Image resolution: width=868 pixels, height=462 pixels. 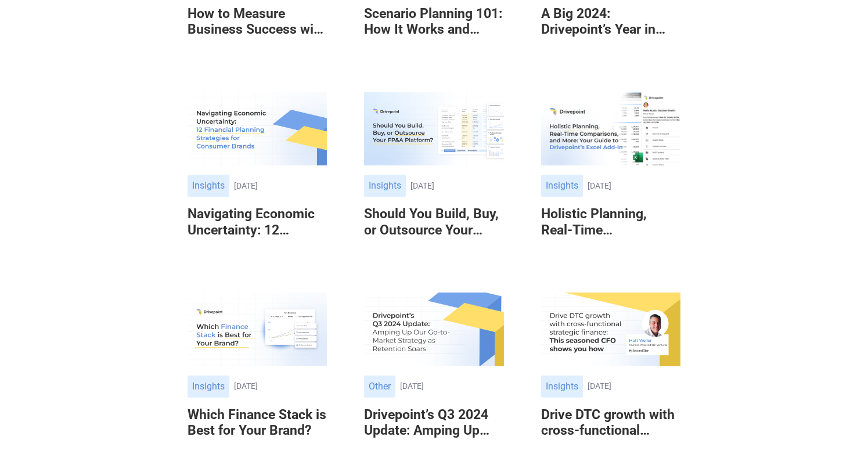 I want to click on h6: A Big 2024: Drivepoint’s Year in Review, so click(x=611, y=21).